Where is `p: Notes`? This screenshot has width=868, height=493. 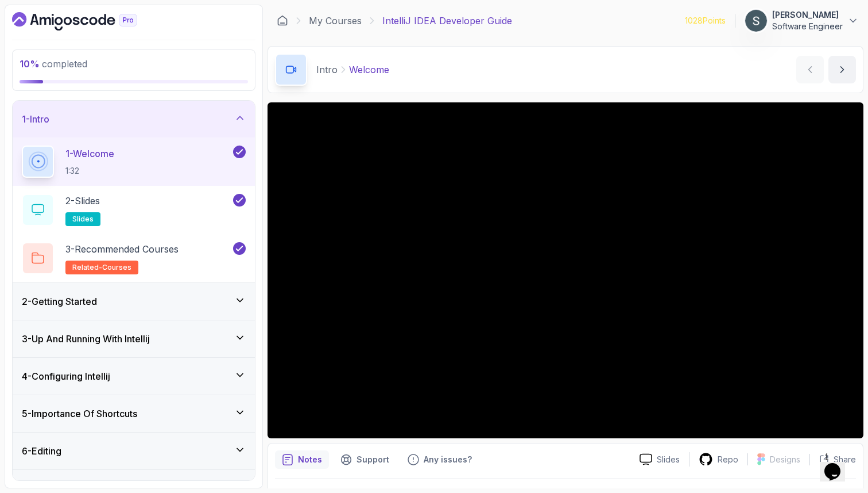
p: Notes is located at coordinates (310, 459).